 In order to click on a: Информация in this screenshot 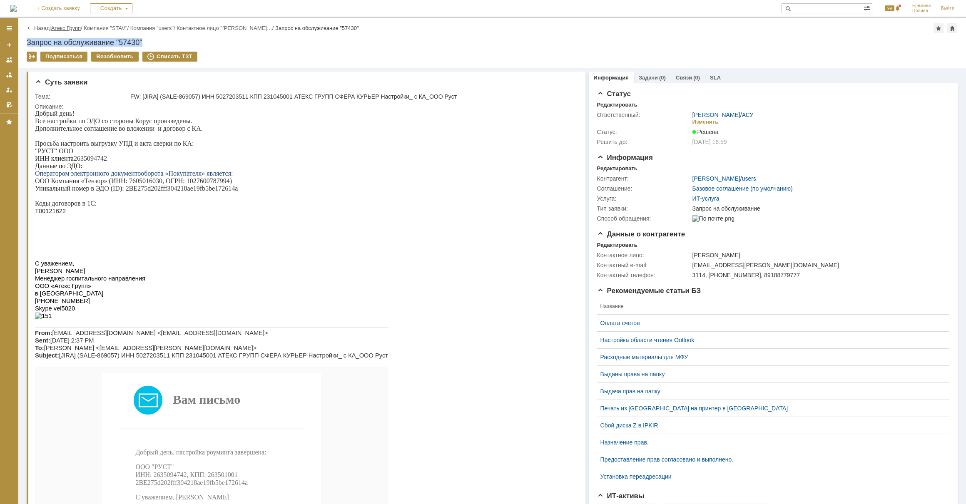, I will do `click(611, 77)`.